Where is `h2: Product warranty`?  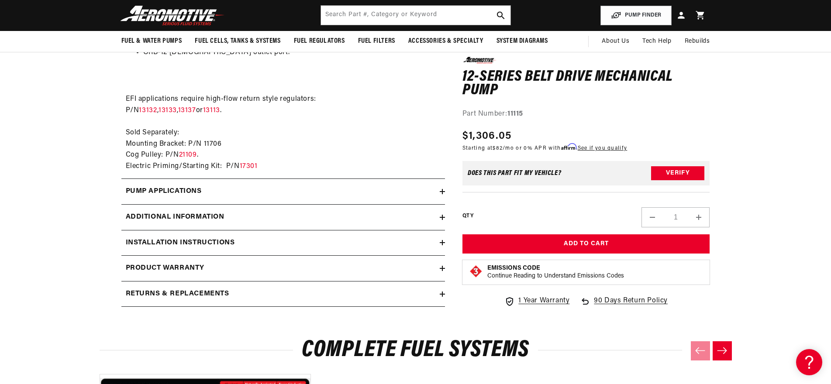 h2: Product warranty is located at coordinates (165, 269).